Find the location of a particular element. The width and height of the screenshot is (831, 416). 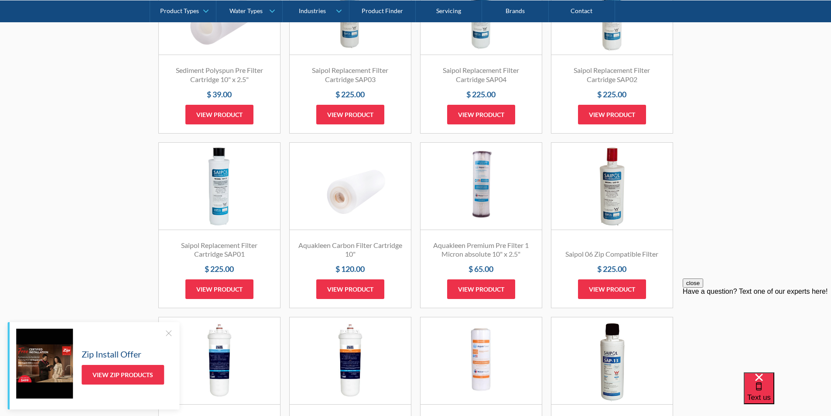

h3: Aquakleen Carbon Filter Cartridge 10" is located at coordinates (350, 250).